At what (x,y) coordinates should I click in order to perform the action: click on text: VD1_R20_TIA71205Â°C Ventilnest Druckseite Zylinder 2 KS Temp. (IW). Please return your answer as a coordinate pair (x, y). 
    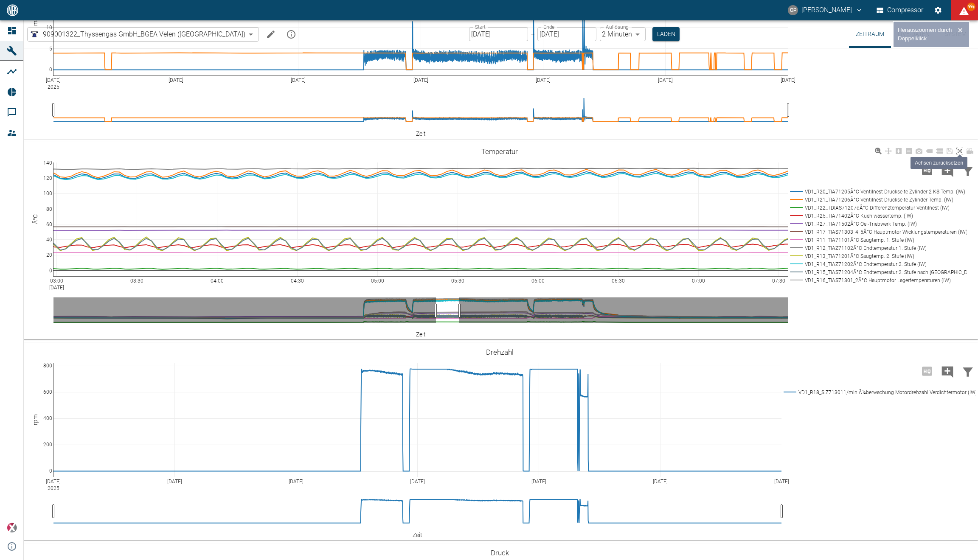
    Looking at the image, I should click on (885, 191).